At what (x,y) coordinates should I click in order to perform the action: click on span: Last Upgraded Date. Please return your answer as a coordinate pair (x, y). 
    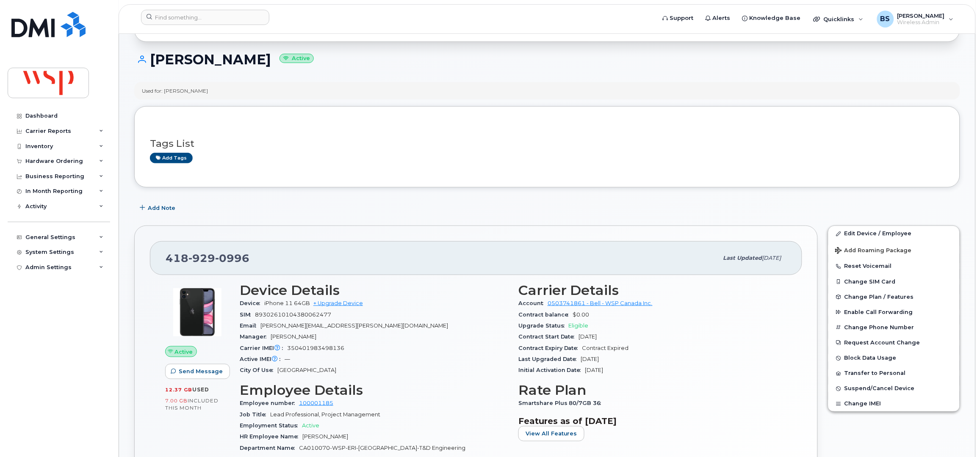
    Looking at the image, I should click on (550, 359).